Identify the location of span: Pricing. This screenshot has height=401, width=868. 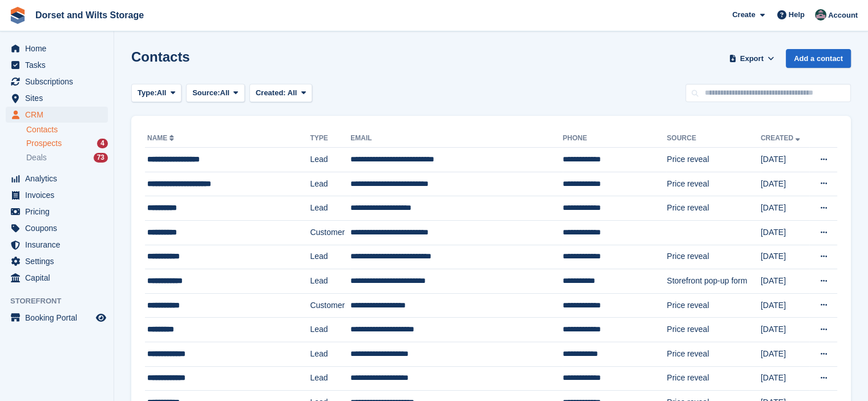
(59, 212).